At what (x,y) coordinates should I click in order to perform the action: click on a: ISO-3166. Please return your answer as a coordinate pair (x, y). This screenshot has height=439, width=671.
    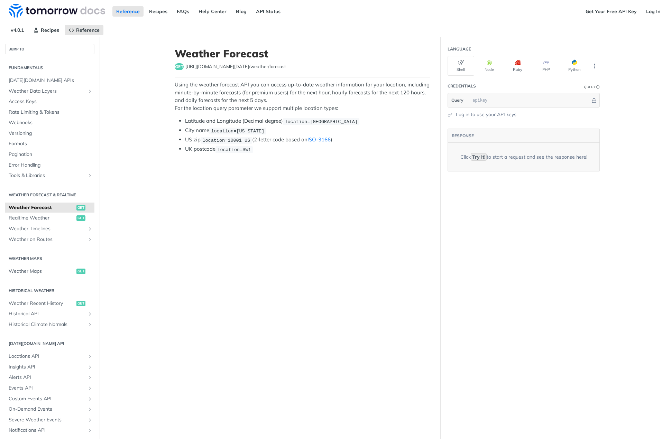
    Looking at the image, I should click on (319, 139).